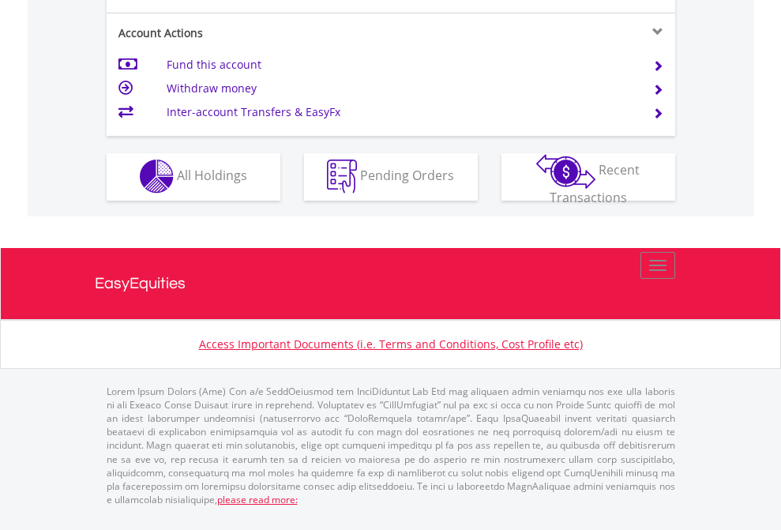  What do you see at coordinates (391, 445) in the screenshot?
I see `p: Lorem Ipsum Dolors (Ame) Con a/e SeddOeiusmod tem InciDiduntut Lab Etd mag aliquaen admin veniamq...` at bounding box center [391, 445].